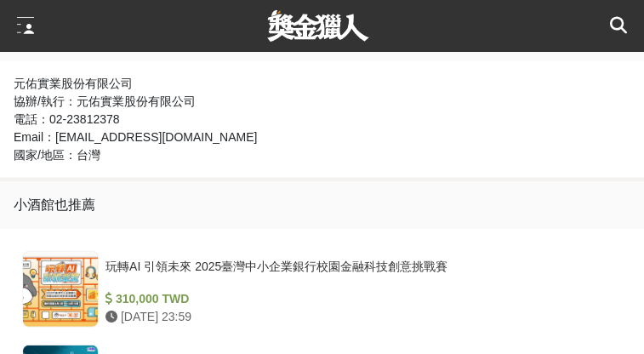  Describe the element at coordinates (322, 101) in the screenshot. I see `div: 協辦/執行： 元佑實業股份有限公司` at that location.